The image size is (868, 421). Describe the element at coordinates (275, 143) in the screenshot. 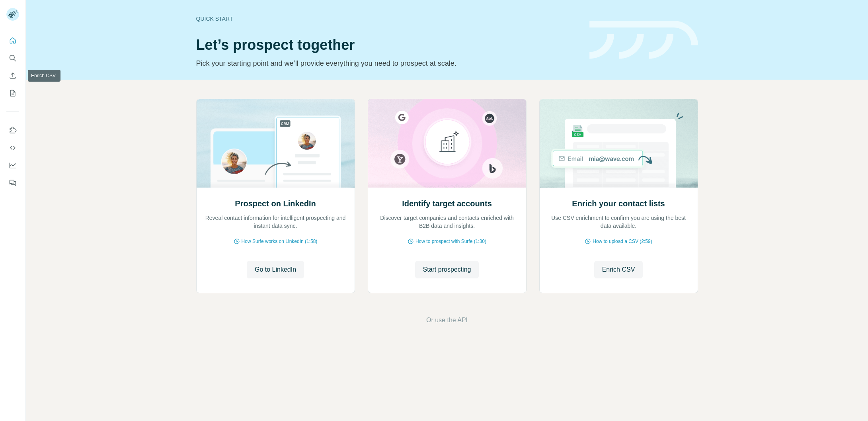

I see `img: Prospect on LinkedIn` at that location.